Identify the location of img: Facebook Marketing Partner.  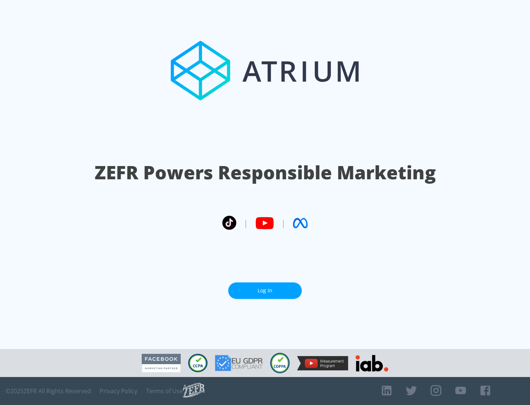
(161, 363).